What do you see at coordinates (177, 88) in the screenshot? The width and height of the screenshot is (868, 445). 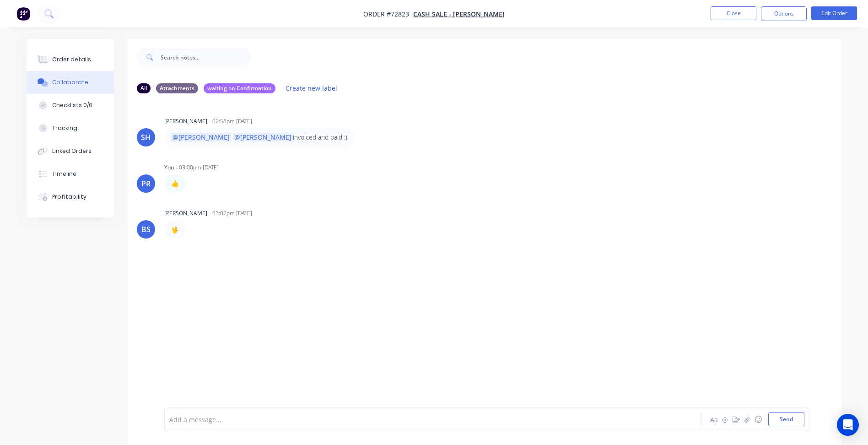 I see `div: Attachments` at bounding box center [177, 88].